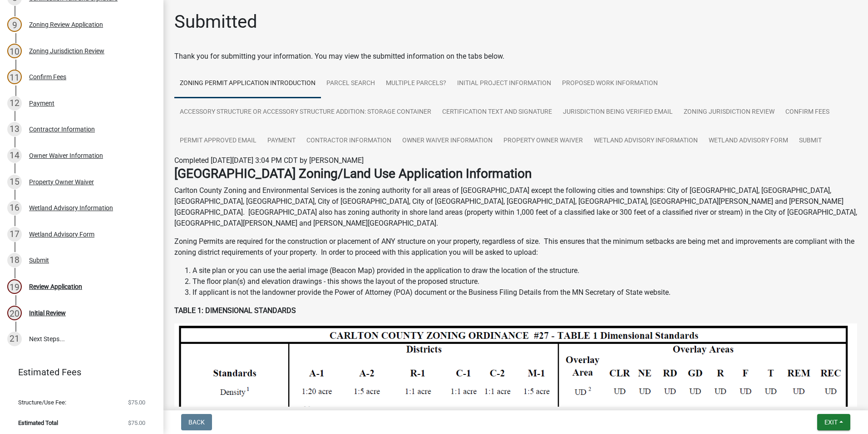 Image resolution: width=868 pixels, height=434 pixels. What do you see at coordinates (39, 260) in the screenshot?
I see `div: Submit` at bounding box center [39, 260].